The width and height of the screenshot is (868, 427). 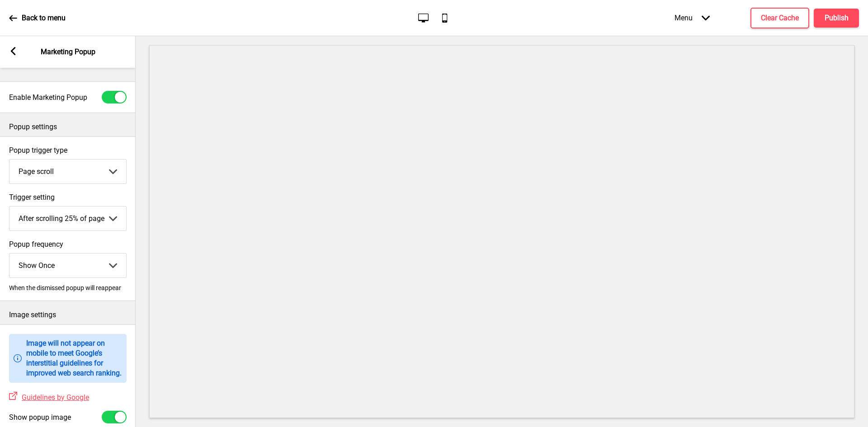 I want to click on label: Trigger setting, so click(x=68, y=197).